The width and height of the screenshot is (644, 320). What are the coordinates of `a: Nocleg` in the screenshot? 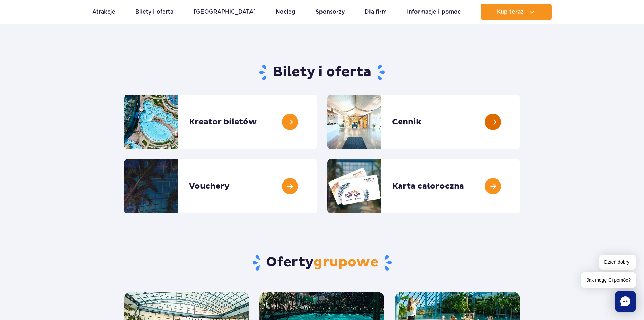 It's located at (286, 12).